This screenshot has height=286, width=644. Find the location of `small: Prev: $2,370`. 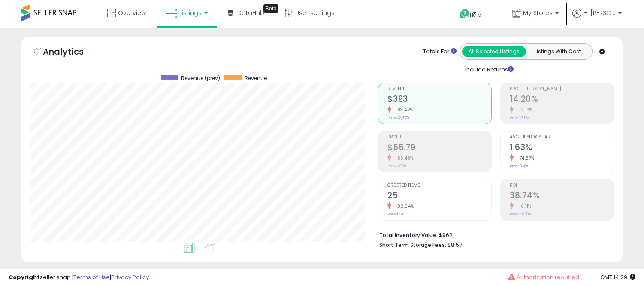

small: Prev: $2,370 is located at coordinates (398, 118).